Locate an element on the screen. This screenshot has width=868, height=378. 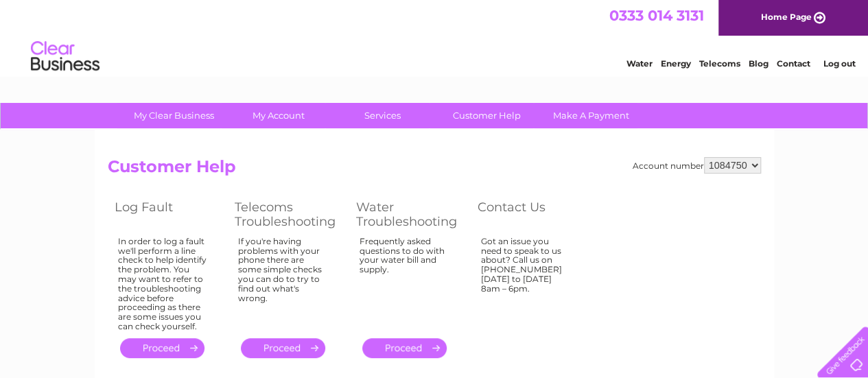
a: Blog is located at coordinates (758, 63).